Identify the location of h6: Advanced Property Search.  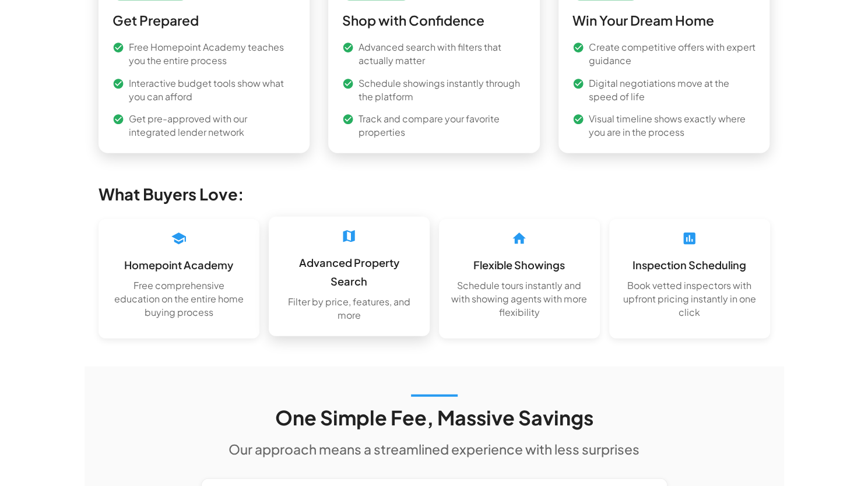
(349, 272).